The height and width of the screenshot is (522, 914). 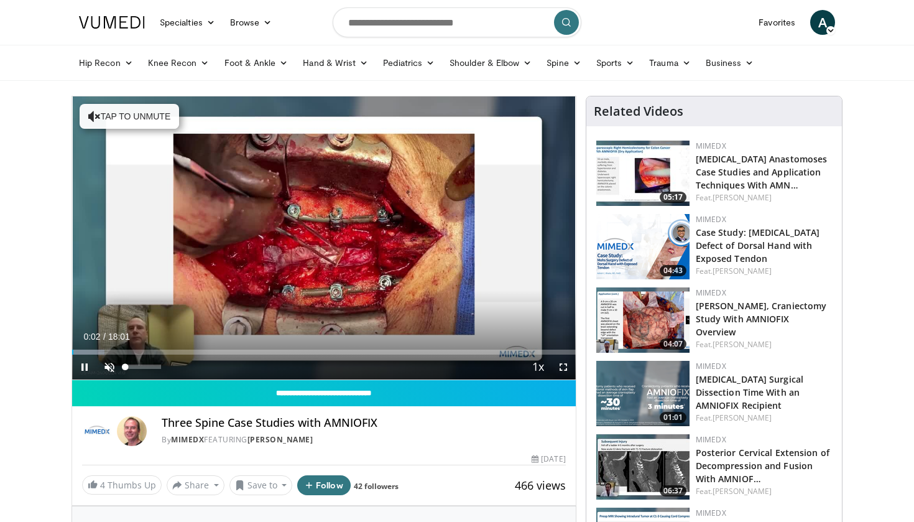 I want to click on button: Share, so click(x=195, y=485).